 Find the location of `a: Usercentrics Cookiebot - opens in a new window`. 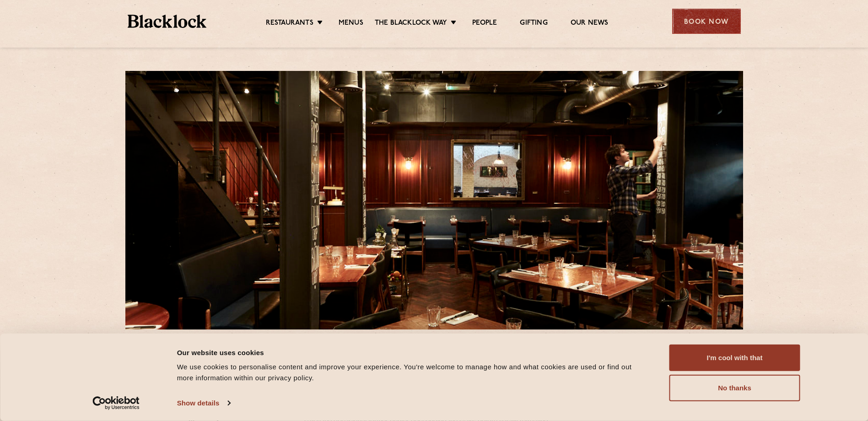

a: Usercentrics Cookiebot - opens in a new window is located at coordinates (116, 404).